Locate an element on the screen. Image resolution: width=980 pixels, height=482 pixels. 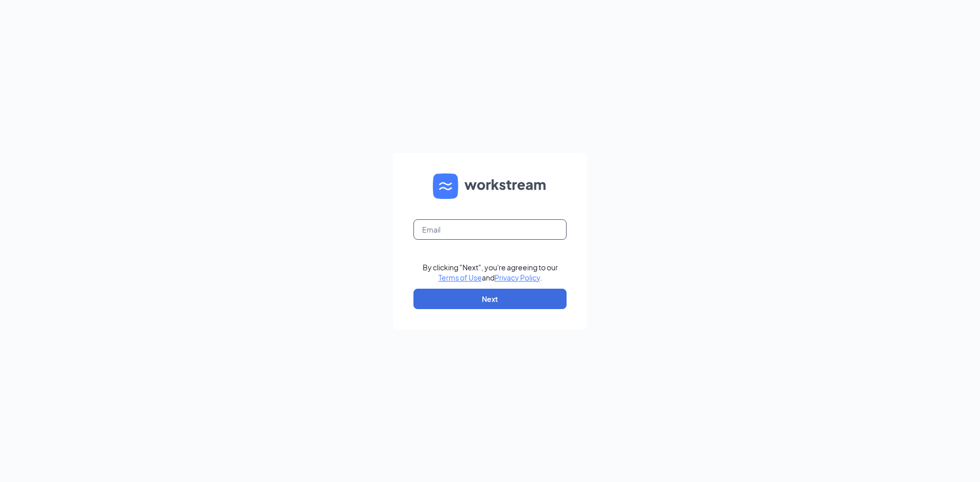
a: Terms of Use is located at coordinates (460, 277).